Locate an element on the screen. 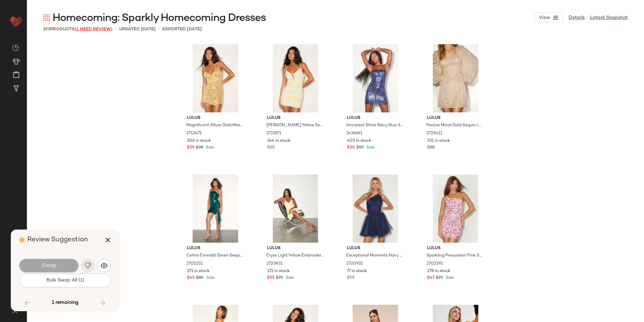 Image resolution: width=644 pixels, height=322 pixels. button: Bulk Swap All (1) is located at coordinates (65, 280).